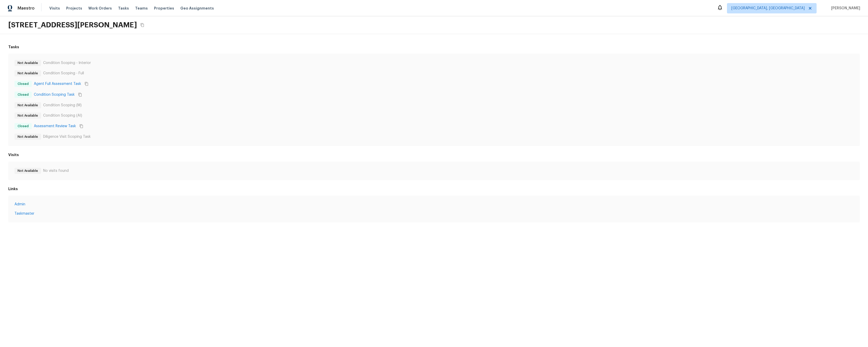  Describe the element at coordinates (56, 171) in the screenshot. I see `p: No visits found` at that location.